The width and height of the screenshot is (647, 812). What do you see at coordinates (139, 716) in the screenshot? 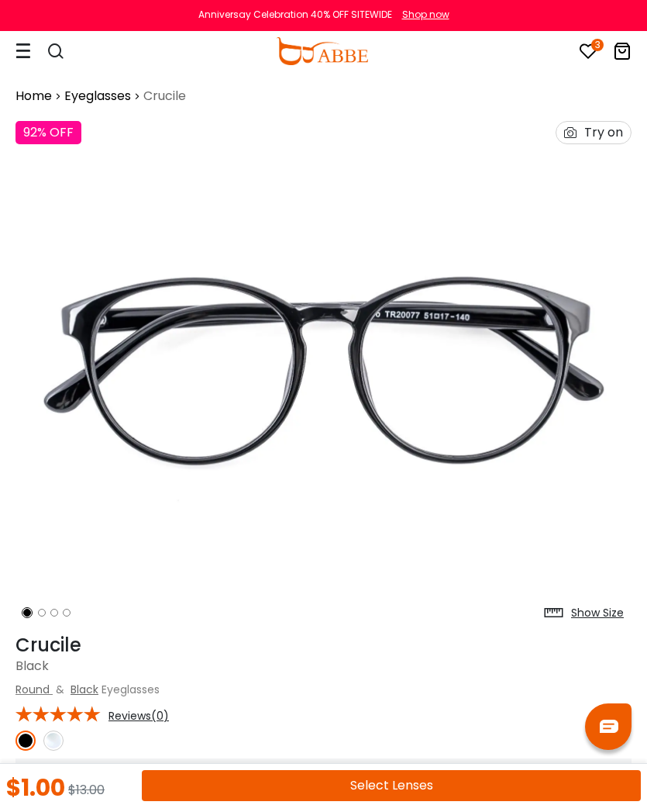
I see `span: Reviews(0)` at bounding box center [139, 716].